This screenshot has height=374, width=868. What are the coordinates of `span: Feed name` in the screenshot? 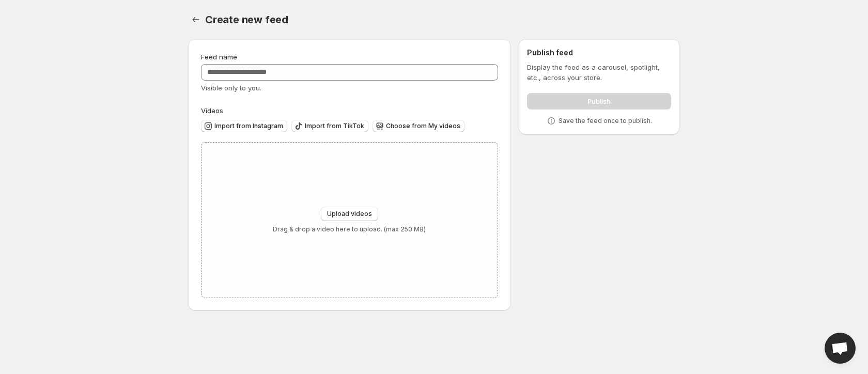 It's located at (219, 57).